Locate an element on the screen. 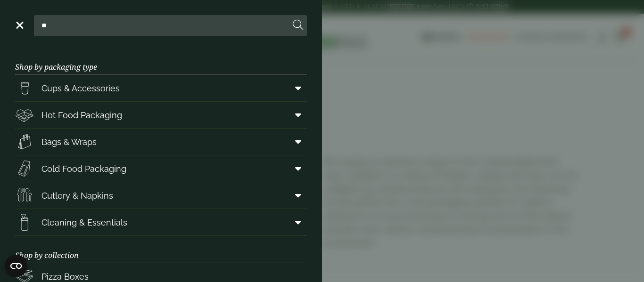 The width and height of the screenshot is (644, 282). span: Cleaning & Essentials is located at coordinates (85, 222).